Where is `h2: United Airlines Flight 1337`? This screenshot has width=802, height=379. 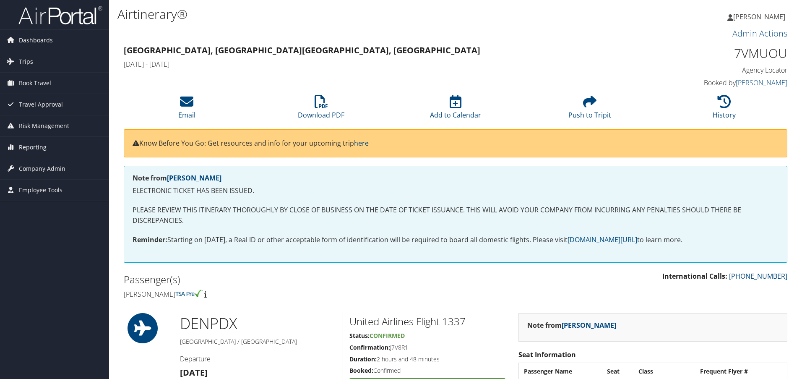 h2: United Airlines Flight 1337 is located at coordinates (428, 321).